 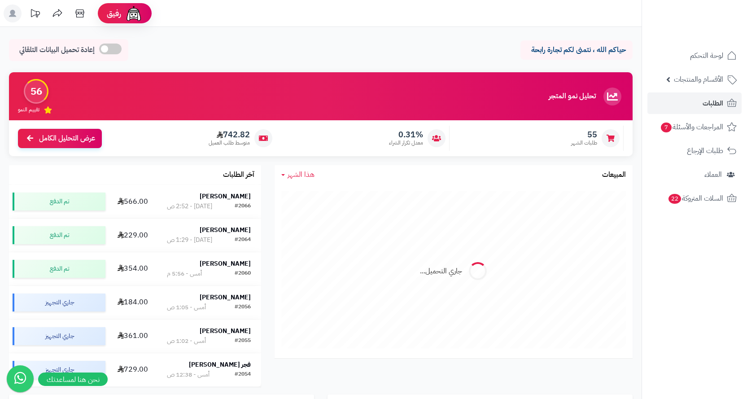 What do you see at coordinates (243, 375) in the screenshot?
I see `div: #2054` at bounding box center [243, 375].